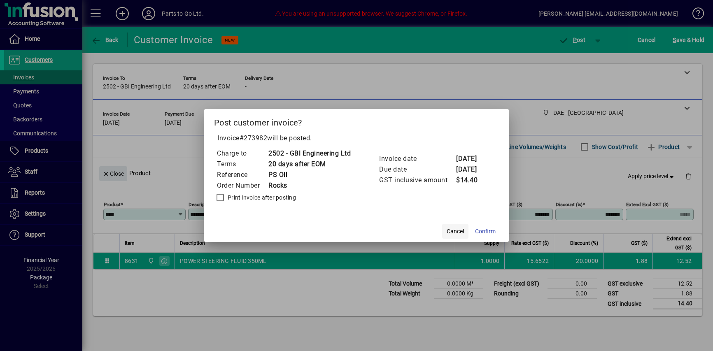 The image size is (713, 351). Describe the element at coordinates (261, 198) in the screenshot. I see `label: Print invoice after posting` at that location.